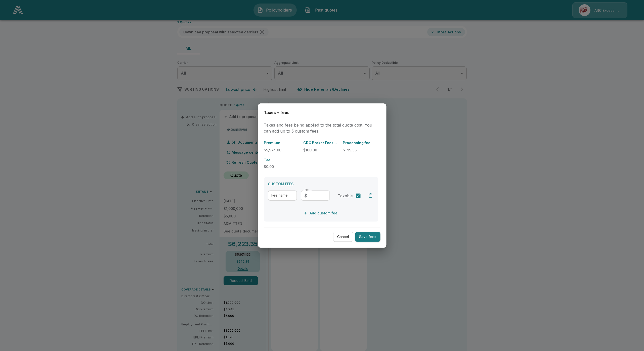  Describe the element at coordinates (361, 142) in the screenshot. I see `p: Processing fee` at that location.